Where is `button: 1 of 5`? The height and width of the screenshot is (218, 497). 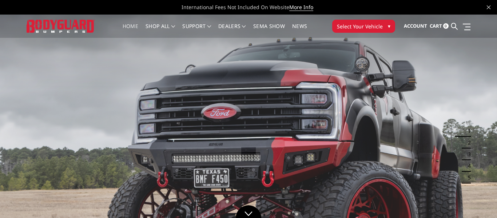
button: 1 of 5 is located at coordinates (467, 131).